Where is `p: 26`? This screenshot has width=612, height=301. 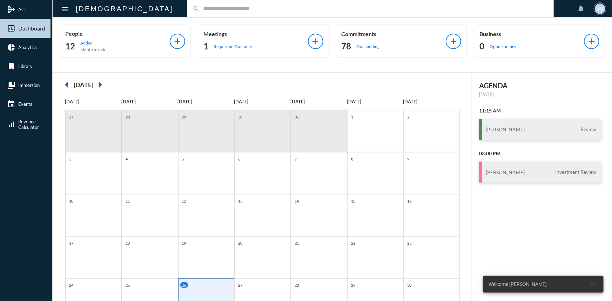 p: 26 is located at coordinates (184, 285).